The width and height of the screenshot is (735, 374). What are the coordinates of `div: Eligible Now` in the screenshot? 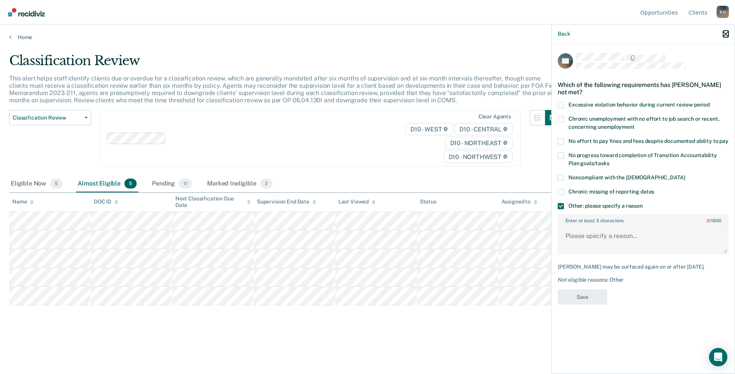 It's located at (36, 184).